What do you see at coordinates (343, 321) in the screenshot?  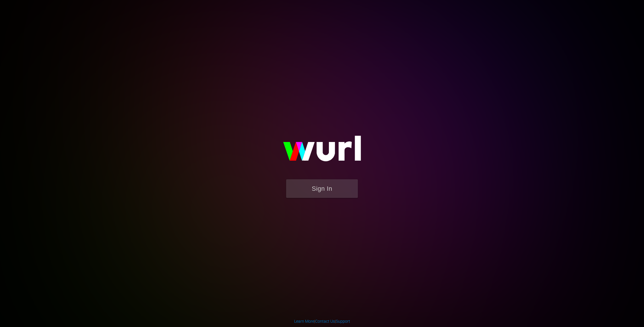 I see `a: Support` at bounding box center [343, 321].